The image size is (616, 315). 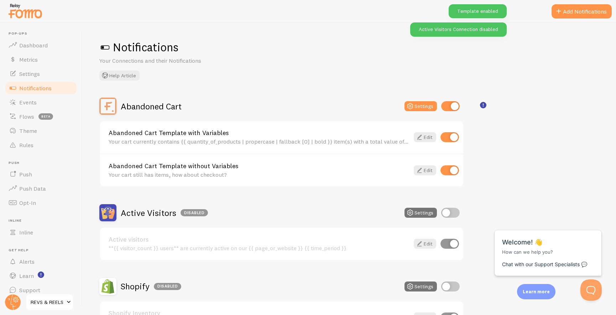 I want to click on span: Get Help, so click(x=43, y=250).